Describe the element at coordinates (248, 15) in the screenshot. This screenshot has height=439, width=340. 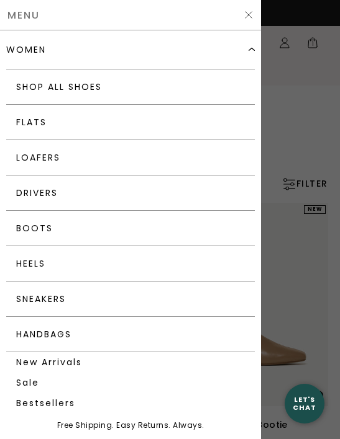
I see `img: Hide Slider` at that location.